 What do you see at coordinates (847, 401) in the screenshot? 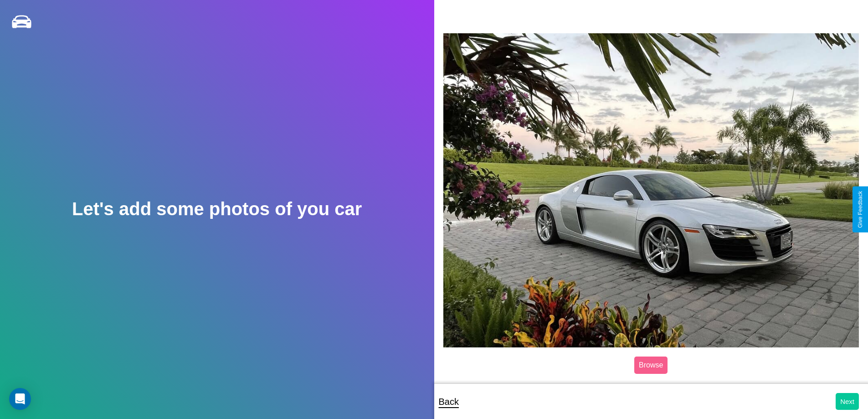
I see `button: Next` at bounding box center [847, 401].